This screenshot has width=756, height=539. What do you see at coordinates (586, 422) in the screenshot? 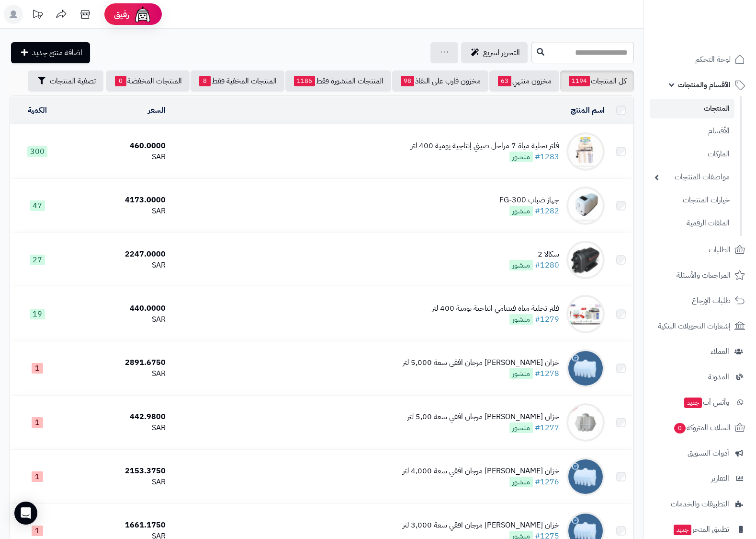
I see `img: خزان المهيدب مرجان افقي سعة 5,00 لتر` at bounding box center [586, 422].